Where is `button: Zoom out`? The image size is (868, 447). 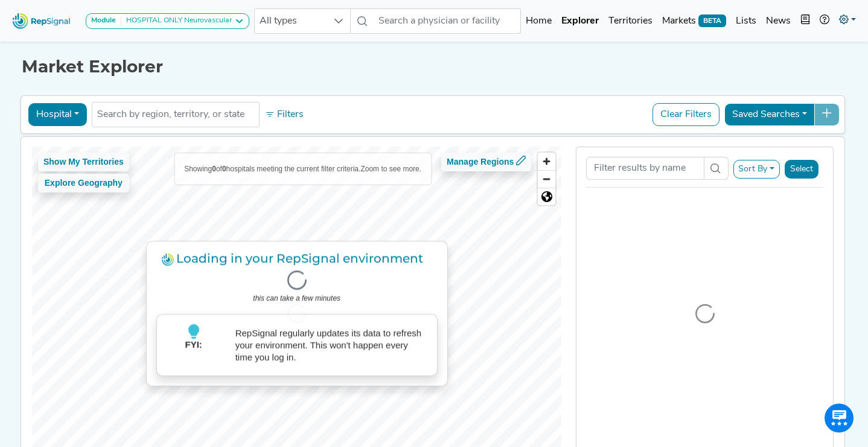 button: Zoom out is located at coordinates (546, 179).